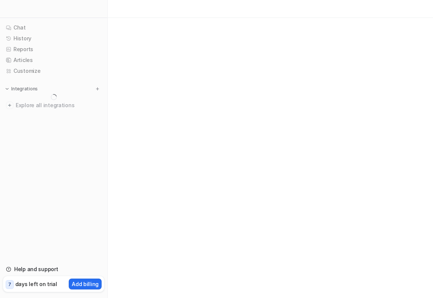 This screenshot has width=433, height=298. I want to click on a: Explore all integrations, so click(53, 105).